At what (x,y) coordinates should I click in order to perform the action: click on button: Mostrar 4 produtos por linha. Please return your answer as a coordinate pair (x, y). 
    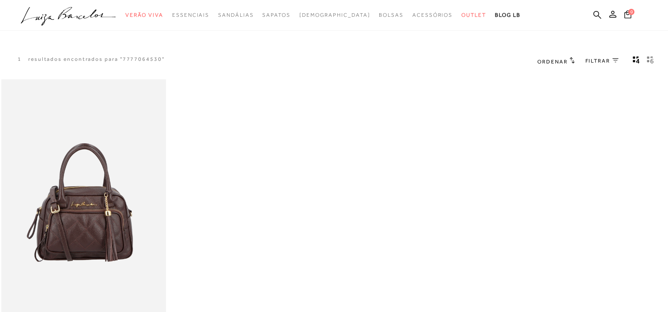
    Looking at the image, I should click on (636, 61).